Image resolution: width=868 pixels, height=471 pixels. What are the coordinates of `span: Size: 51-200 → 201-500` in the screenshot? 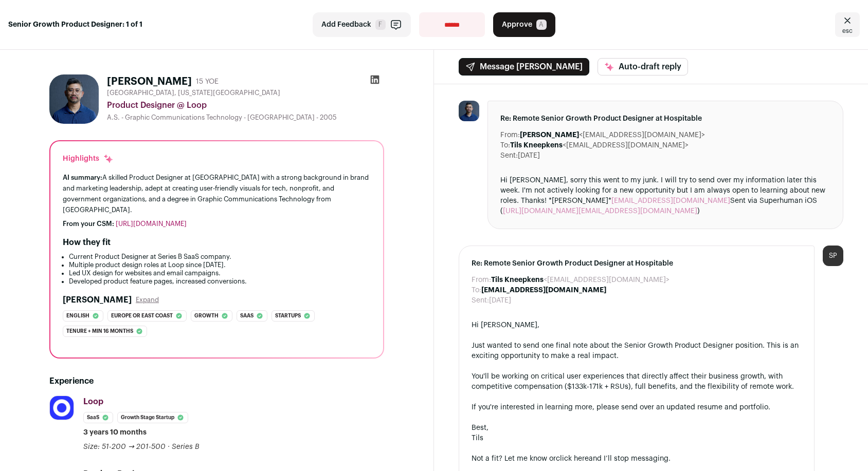 It's located at (125, 447).